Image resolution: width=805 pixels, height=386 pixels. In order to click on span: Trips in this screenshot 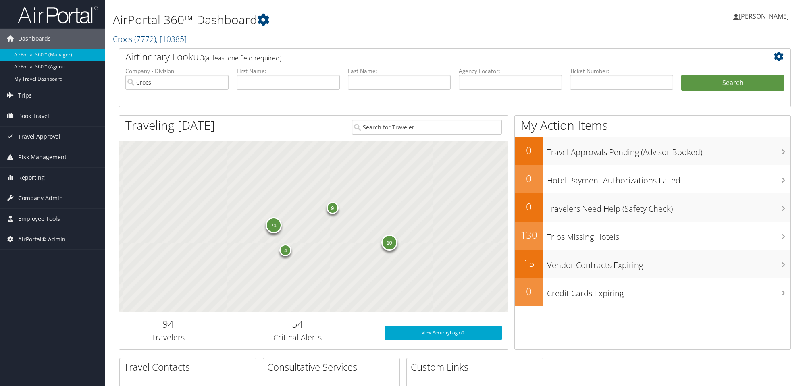, I will do `click(25, 96)`.